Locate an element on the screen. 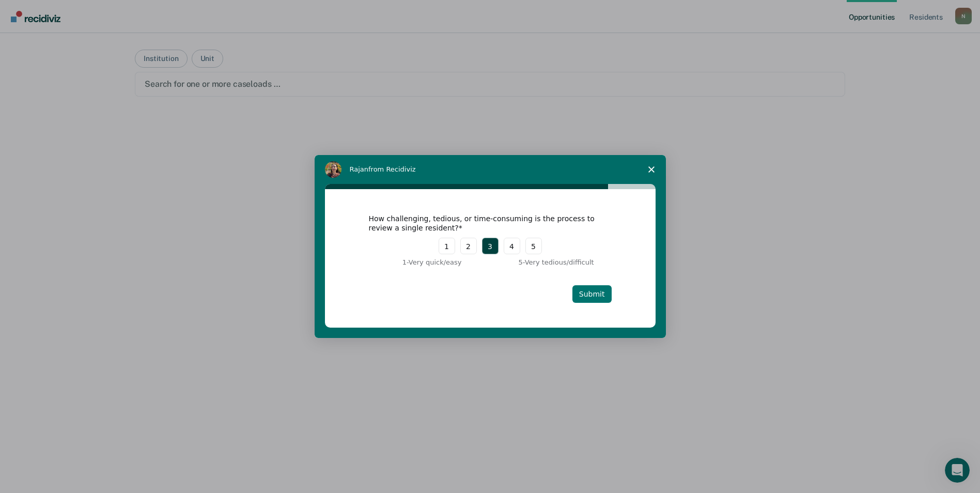 Image resolution: width=980 pixels, height=493 pixels. button: 2 is located at coordinates (468, 246).